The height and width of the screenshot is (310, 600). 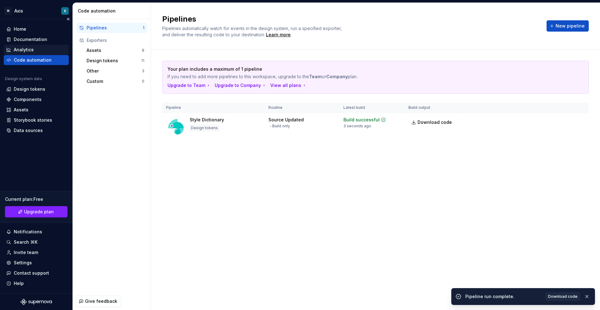 What do you see at coordinates (241, 85) in the screenshot?
I see `button: Upgrade to Company` at bounding box center [241, 85].